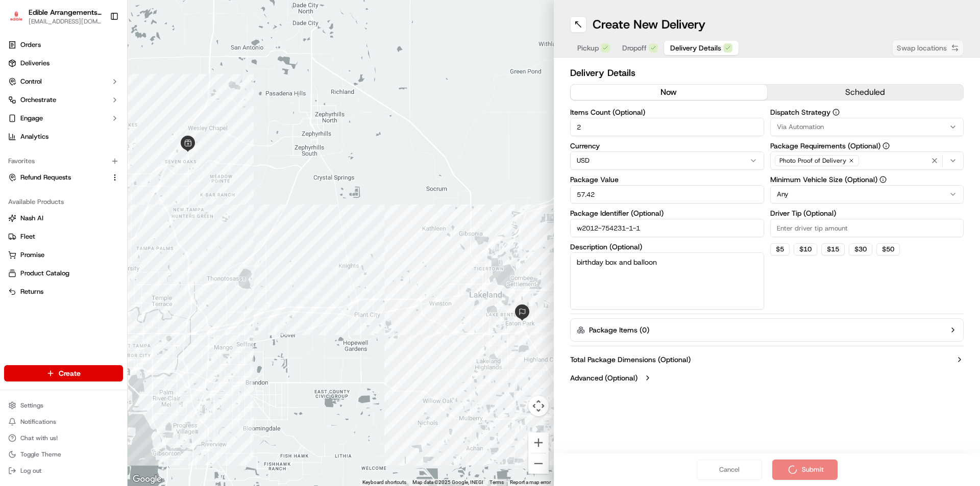 This screenshot has height=486, width=980. I want to click on button: Control, so click(63, 82).